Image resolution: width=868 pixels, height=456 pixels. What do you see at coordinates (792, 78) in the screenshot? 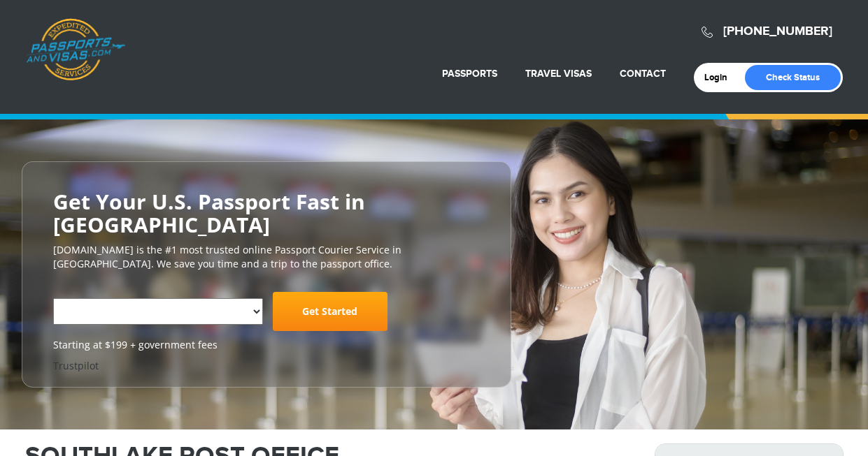
I see `a: Check Status` at bounding box center [792, 78].